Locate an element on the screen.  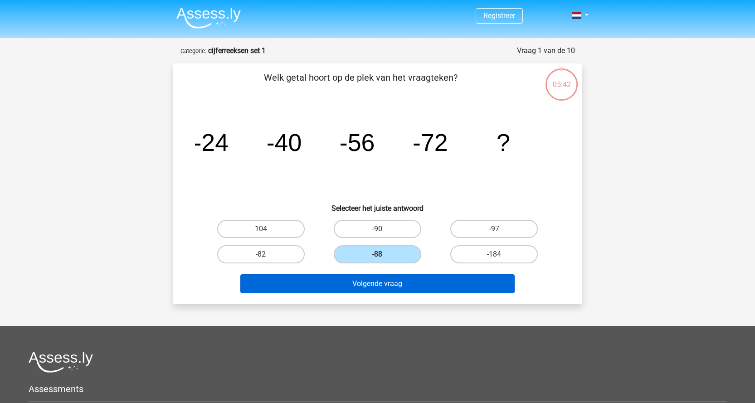
tspan: -40 is located at coordinates (284, 142).